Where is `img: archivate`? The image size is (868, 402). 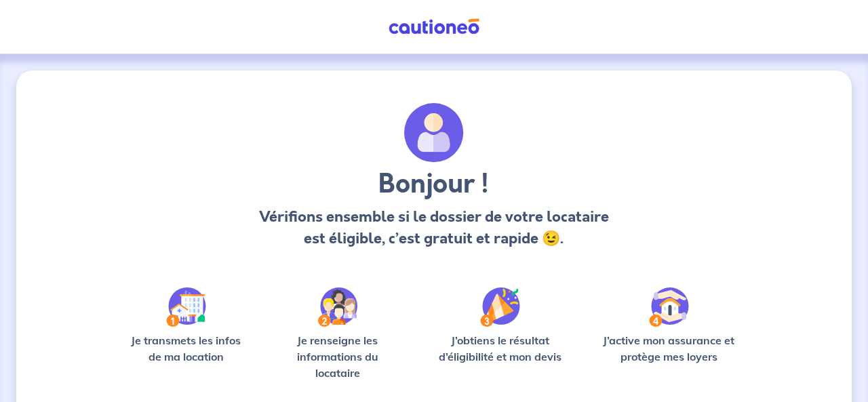 img: archivate is located at coordinates (434, 132).